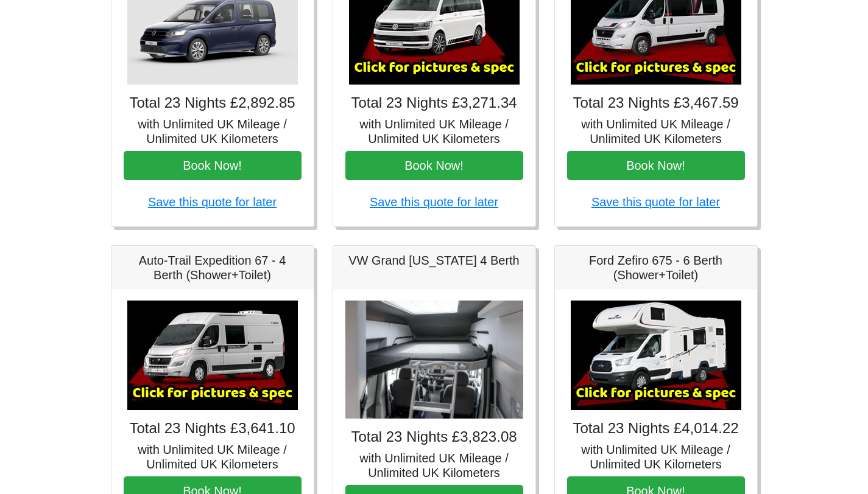 The width and height of the screenshot is (868, 494). Describe the element at coordinates (434, 437) in the screenshot. I see `h4: Total 23 Nights £3,823.08` at that location.